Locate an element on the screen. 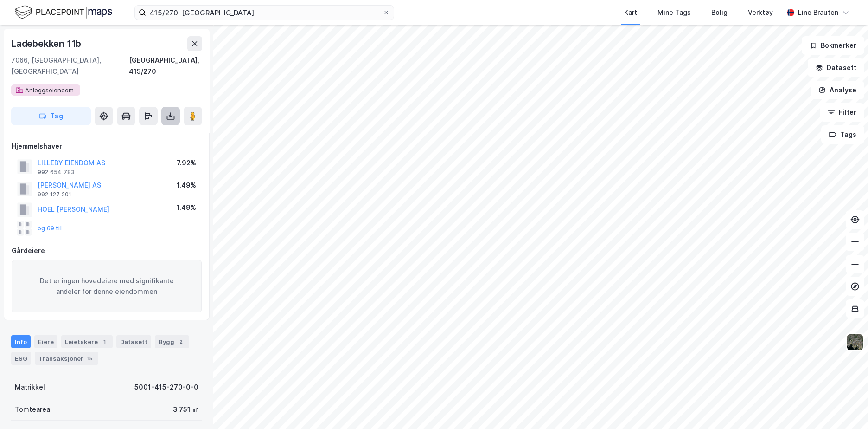  div: Bygg is located at coordinates (172, 342).